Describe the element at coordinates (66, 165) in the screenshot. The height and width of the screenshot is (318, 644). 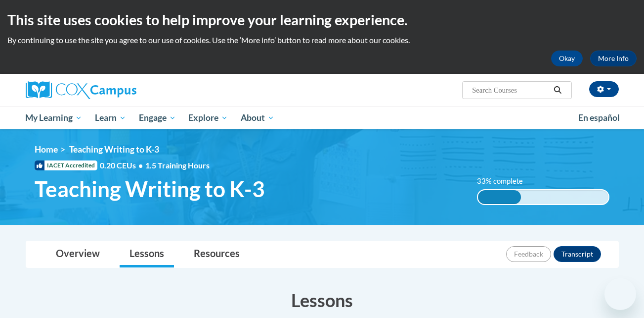
I see `span: IACET Accredited` at that location.